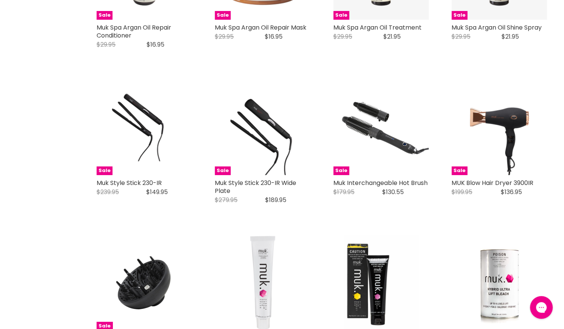  I want to click on span: $179.95, so click(344, 192).